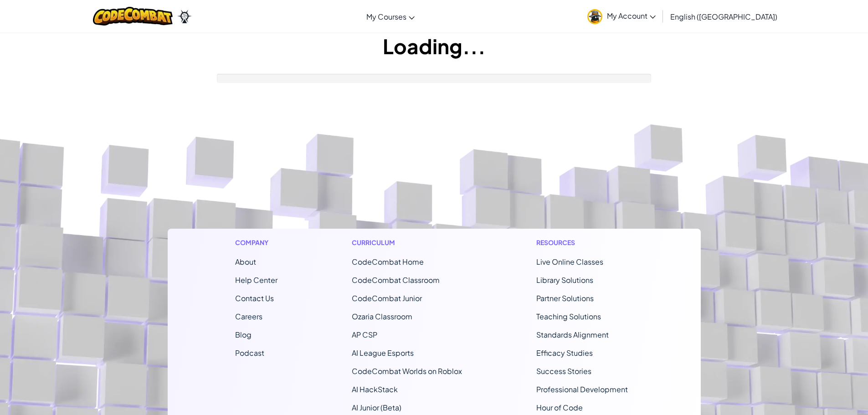 This screenshot has width=868, height=415. What do you see at coordinates (254, 298) in the screenshot?
I see `span: Contact Us` at bounding box center [254, 298].